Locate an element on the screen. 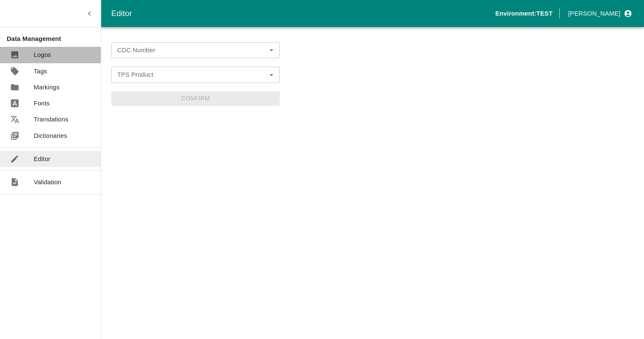 This screenshot has width=644, height=339. p: Markings is located at coordinates (46, 87).